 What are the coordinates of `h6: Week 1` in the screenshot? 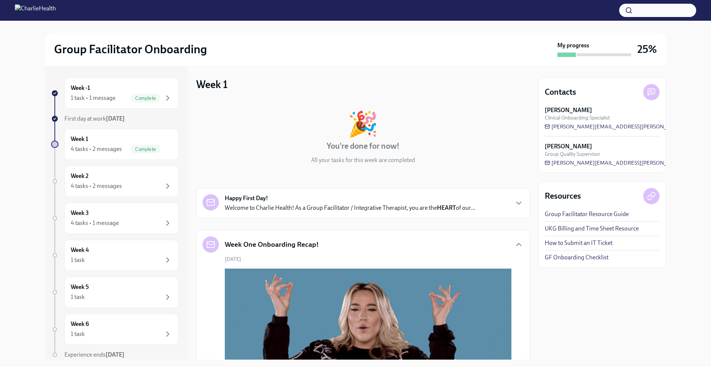 It's located at (79, 139).